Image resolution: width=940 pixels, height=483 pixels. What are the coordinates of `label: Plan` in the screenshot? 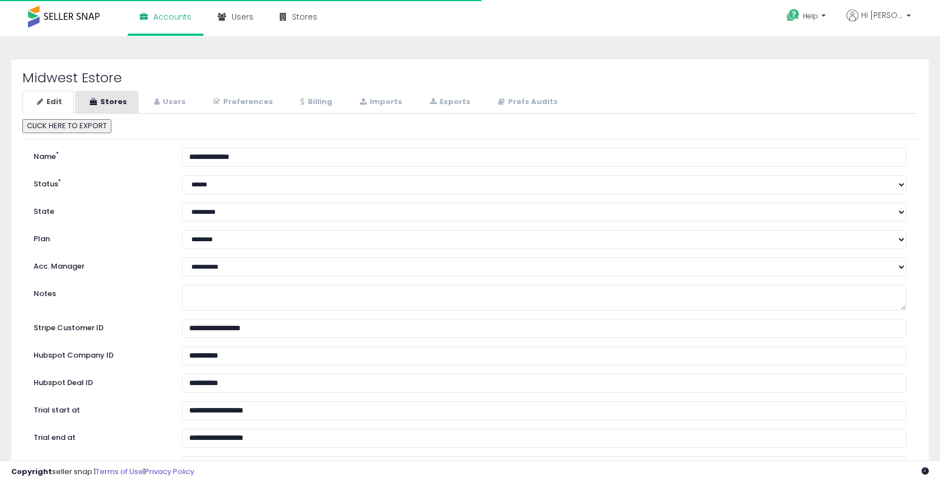 It's located at (99, 237).